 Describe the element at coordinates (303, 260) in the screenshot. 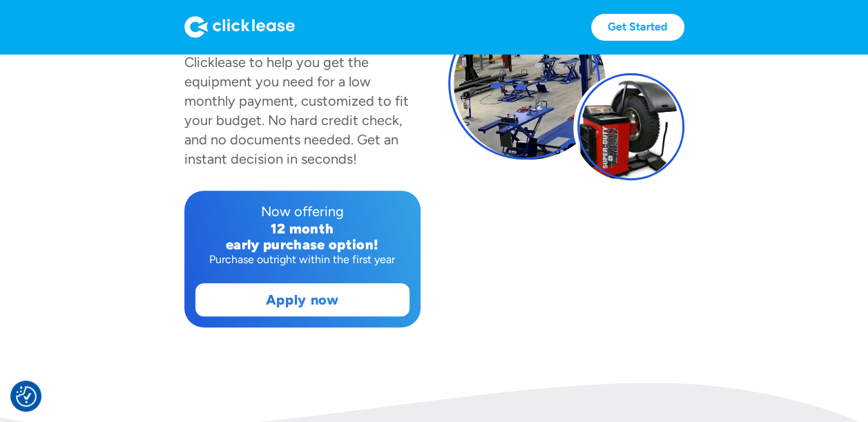

I see `div: Purchase outright within the first year` at that location.